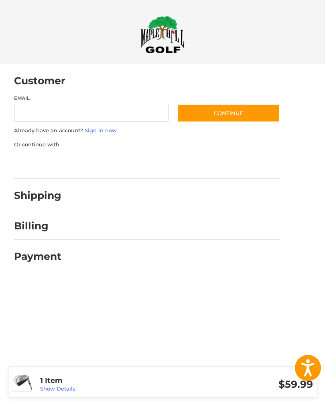 This screenshot has width=325, height=405. Describe the element at coordinates (108, 381) in the screenshot. I see `h3: 1 Item` at that location.